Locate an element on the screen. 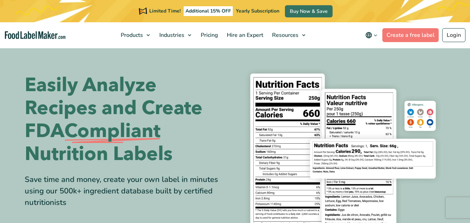  span: Pricing is located at coordinates (209, 35).